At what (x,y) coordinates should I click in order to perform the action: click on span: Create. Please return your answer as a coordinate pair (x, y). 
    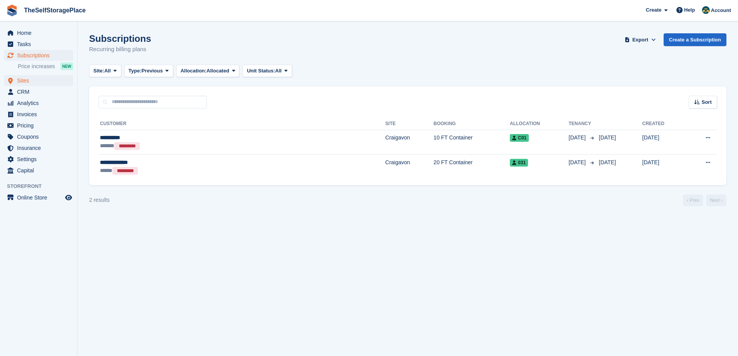
    Looking at the image, I should click on (654, 10).